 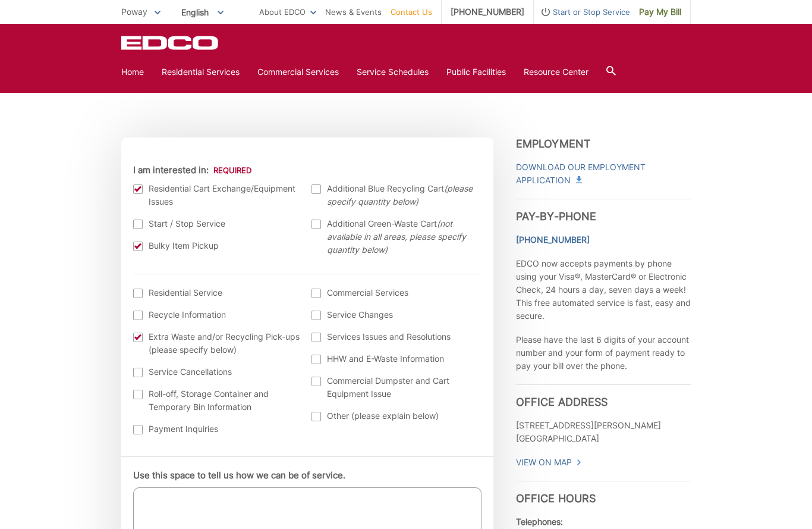 I want to click on a: Contact Us, so click(x=412, y=12).